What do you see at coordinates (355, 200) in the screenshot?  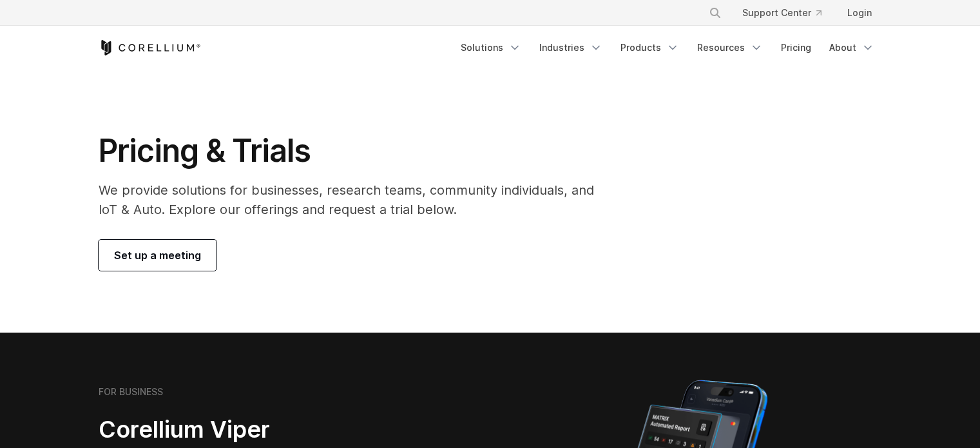 I see `p: We provide solutions for businesses, research teams, community individuals, and IoT & Auto. Explo...` at bounding box center [355, 200].